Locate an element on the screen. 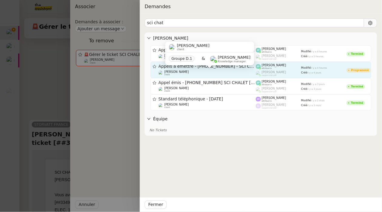  span: No Tickets is located at coordinates (158, 130).